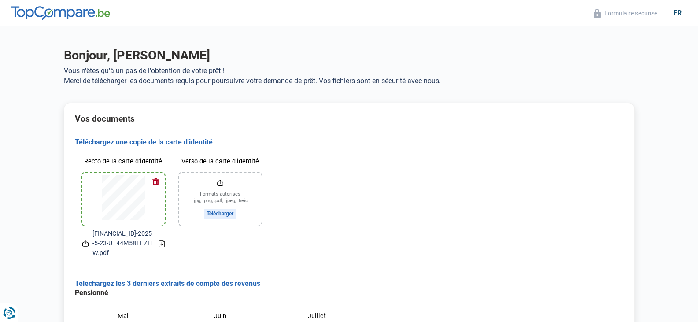 Image resolution: width=698 pixels, height=322 pixels. Describe the element at coordinates (220, 293) in the screenshot. I see `div: Pensionné` at that location.